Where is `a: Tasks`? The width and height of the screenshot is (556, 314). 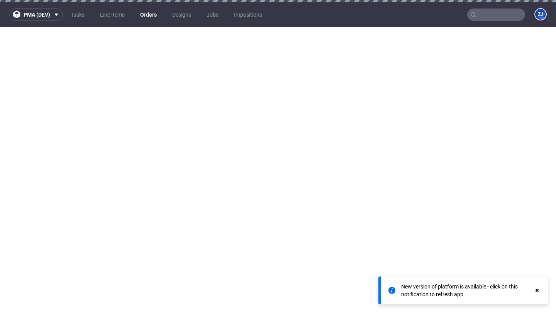
a: Tasks is located at coordinates (78, 15).